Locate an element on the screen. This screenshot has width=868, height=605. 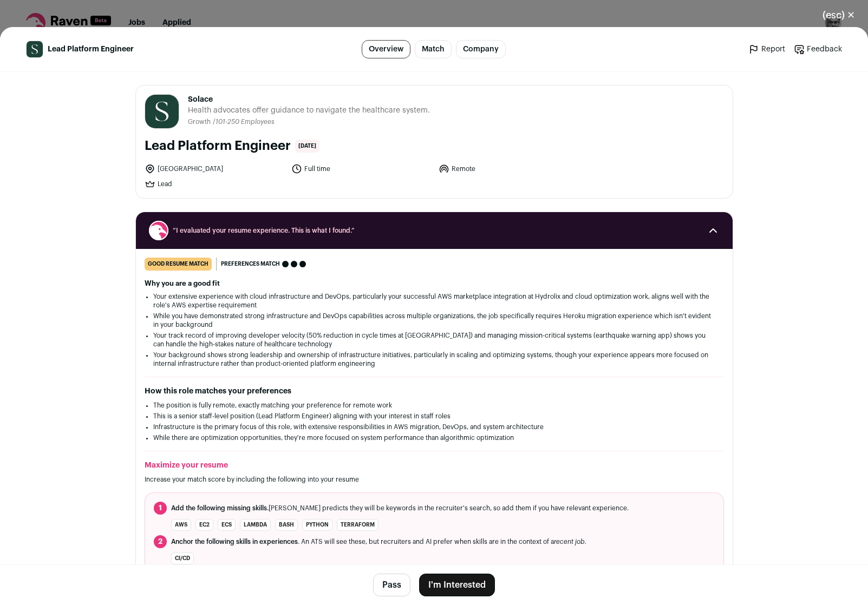
span: Add the following missing skills. is located at coordinates (219, 507).